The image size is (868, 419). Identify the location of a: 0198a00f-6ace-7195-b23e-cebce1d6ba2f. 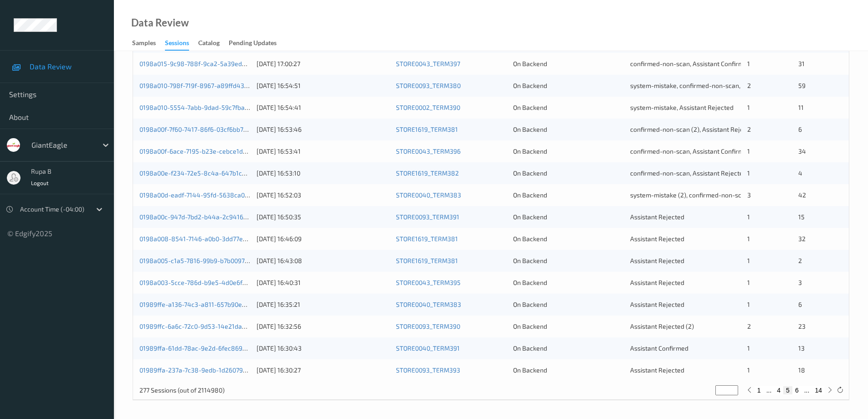
(200, 151).